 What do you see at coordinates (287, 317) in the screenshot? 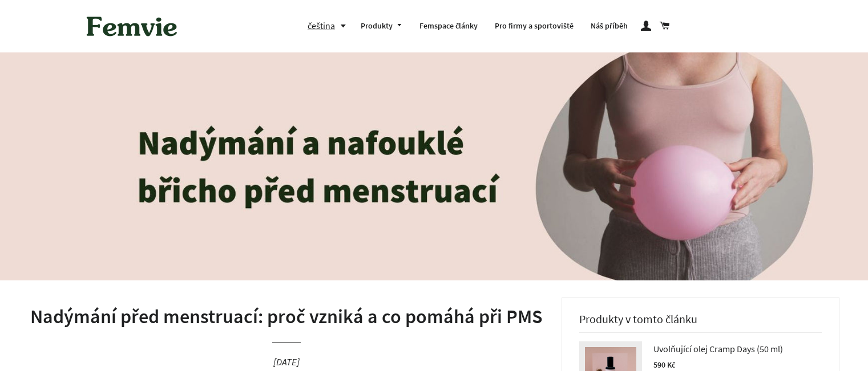
I see `h1: Nadýmání před menstruací: proč vzniká a co pomáhá při PMS` at bounding box center [287, 317].